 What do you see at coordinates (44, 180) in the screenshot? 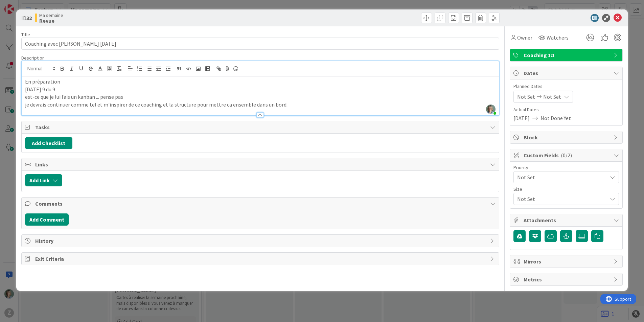
I see `button: Add Link` at bounding box center [44, 180].